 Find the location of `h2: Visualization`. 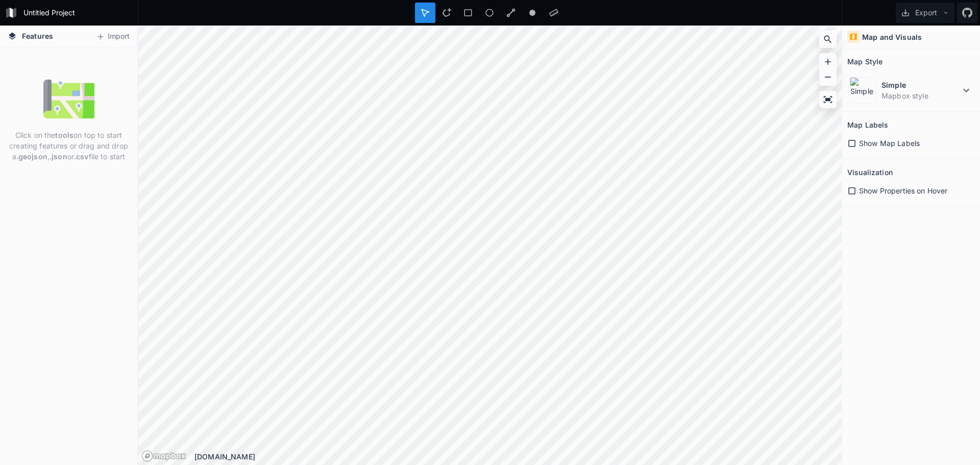

h2: Visualization is located at coordinates (870, 172).